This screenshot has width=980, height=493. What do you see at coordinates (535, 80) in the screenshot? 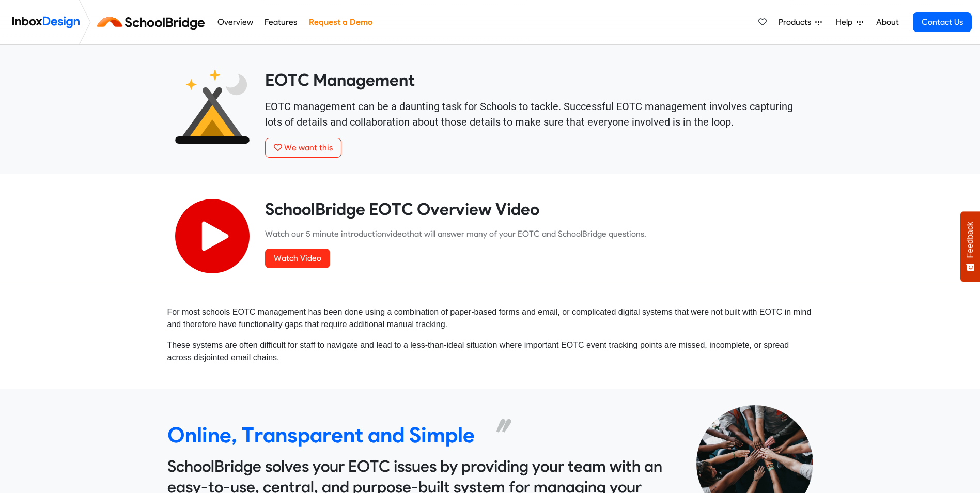
I see `heading: EOTC Management` at bounding box center [535, 80].